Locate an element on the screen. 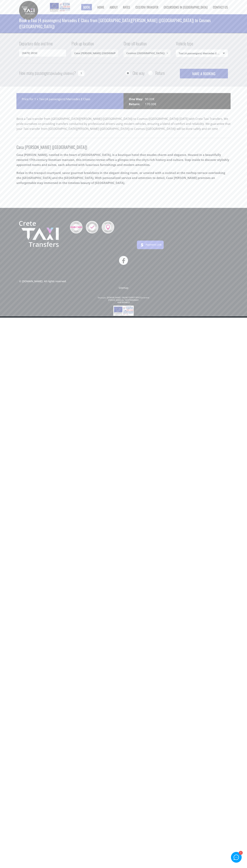  input: Select pickup location is located at coordinates (95, 53).